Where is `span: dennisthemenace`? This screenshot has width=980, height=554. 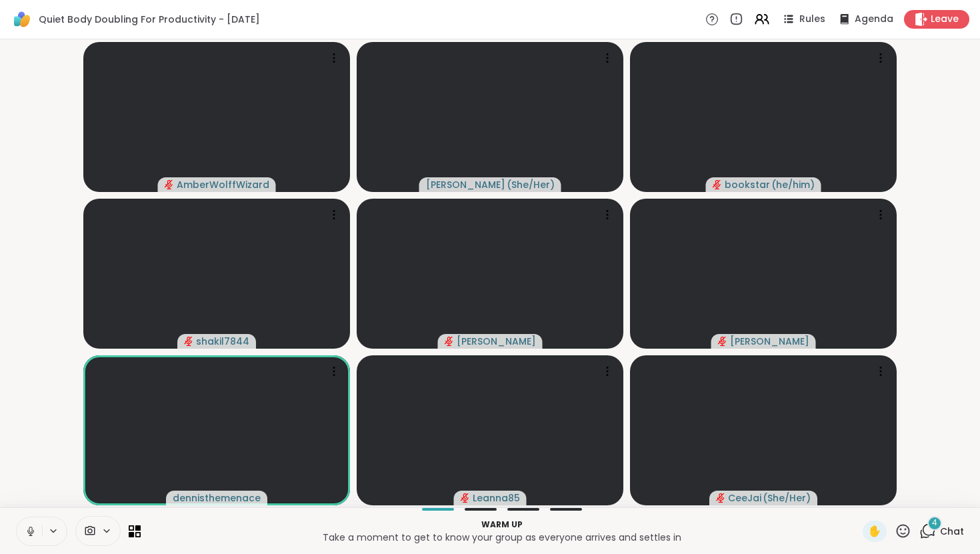
span: dennisthemenace is located at coordinates (217, 498).